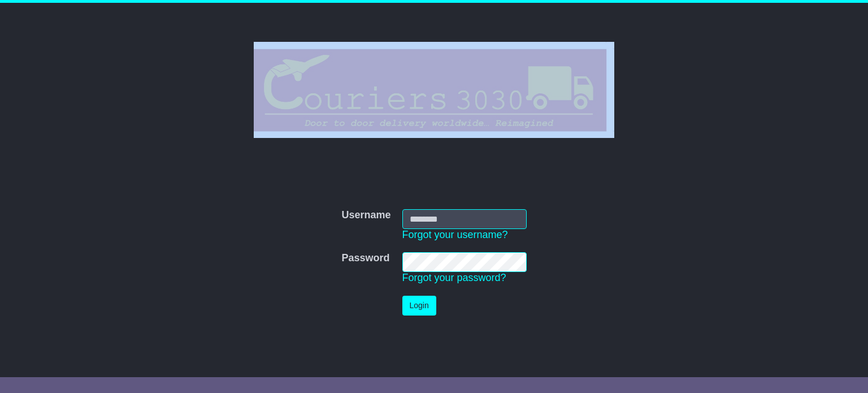 Image resolution: width=868 pixels, height=393 pixels. Describe the element at coordinates (454, 278) in the screenshot. I see `a: Forgot your password?` at that location.